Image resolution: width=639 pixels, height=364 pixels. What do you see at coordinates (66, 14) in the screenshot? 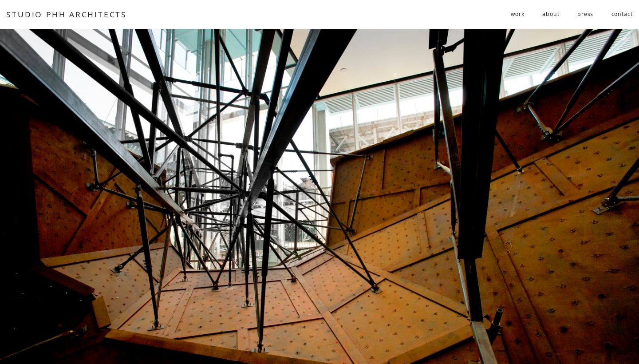
I see `a: STUDIO PHH ARCHITECTS` at bounding box center [66, 14].